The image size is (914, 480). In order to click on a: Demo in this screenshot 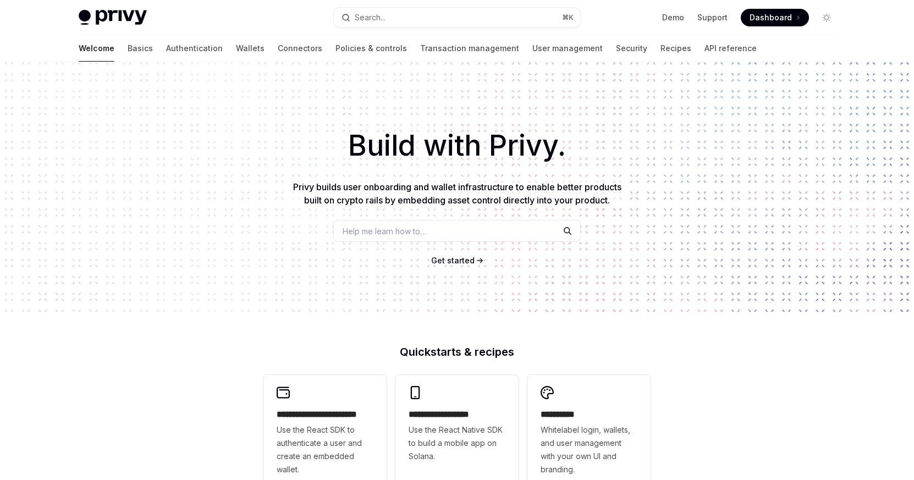, I will do `click(673, 18)`.